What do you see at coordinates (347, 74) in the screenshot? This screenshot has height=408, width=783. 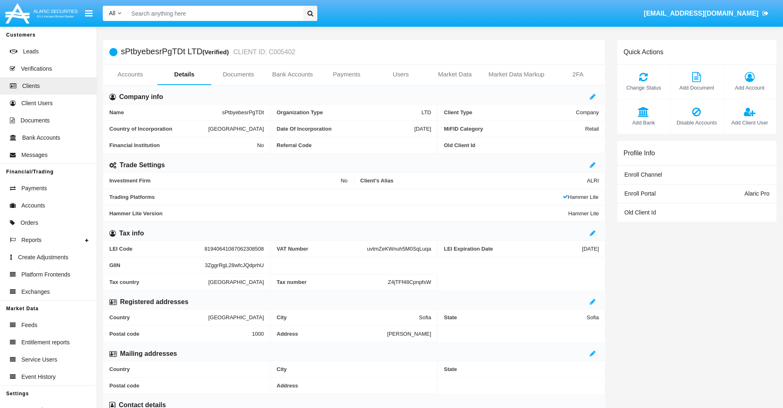 I see `a: Payments` at bounding box center [347, 74].